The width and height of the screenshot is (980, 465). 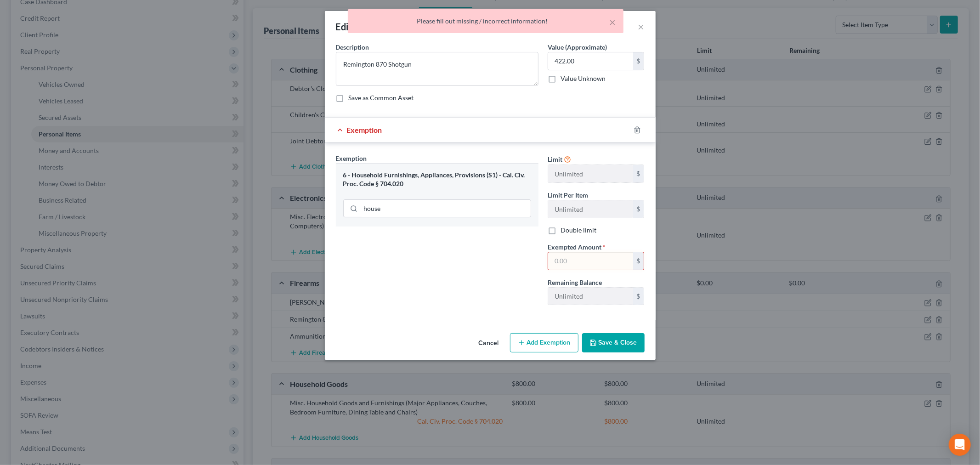 I want to click on span: Limit, so click(x=555, y=159).